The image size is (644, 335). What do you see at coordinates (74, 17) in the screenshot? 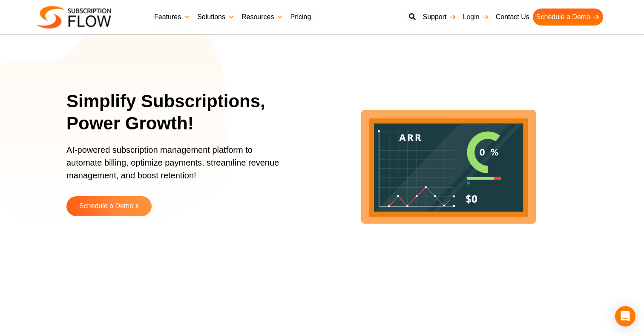
I see `img: Subscriptionflow` at bounding box center [74, 17].